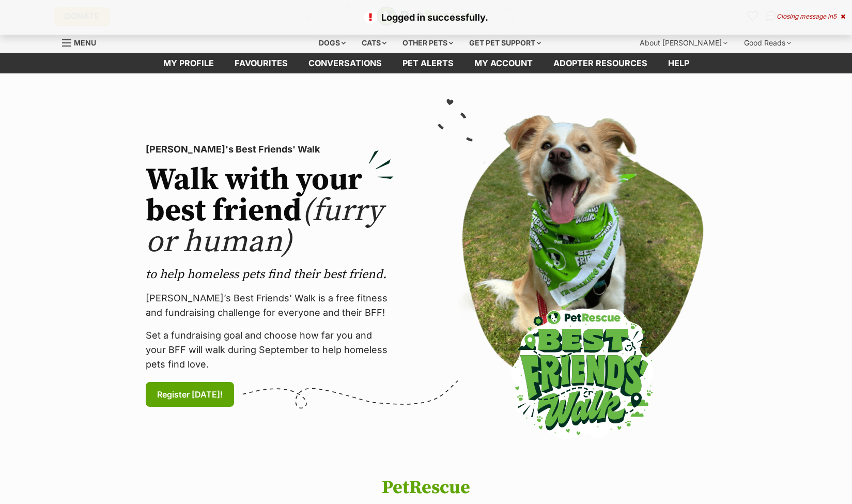 This screenshot has width=852, height=504. I want to click on div: Other pets, so click(428, 43).